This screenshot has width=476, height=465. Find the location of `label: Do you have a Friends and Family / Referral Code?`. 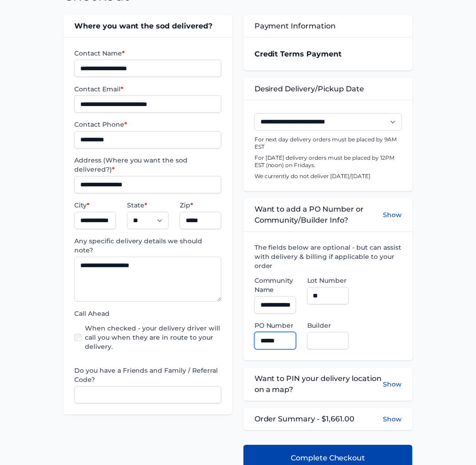

label: Do you have a Friends and Family / Referral Code? is located at coordinates (148, 376).